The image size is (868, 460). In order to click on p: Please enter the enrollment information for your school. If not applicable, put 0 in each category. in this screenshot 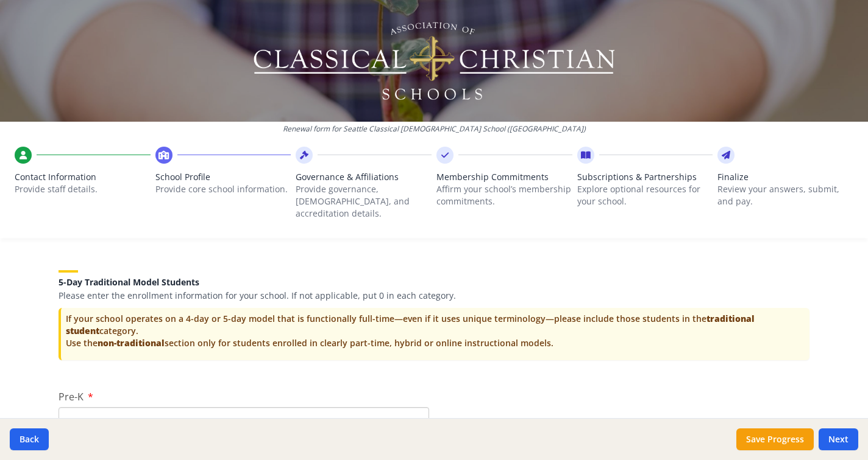, I will do `click(434, 296)`.